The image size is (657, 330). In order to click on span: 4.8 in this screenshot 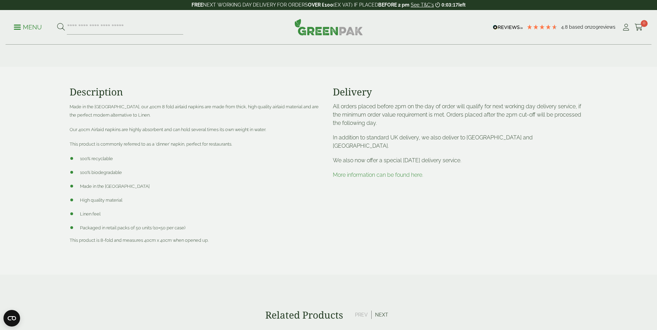, I will do `click(565, 27)`.